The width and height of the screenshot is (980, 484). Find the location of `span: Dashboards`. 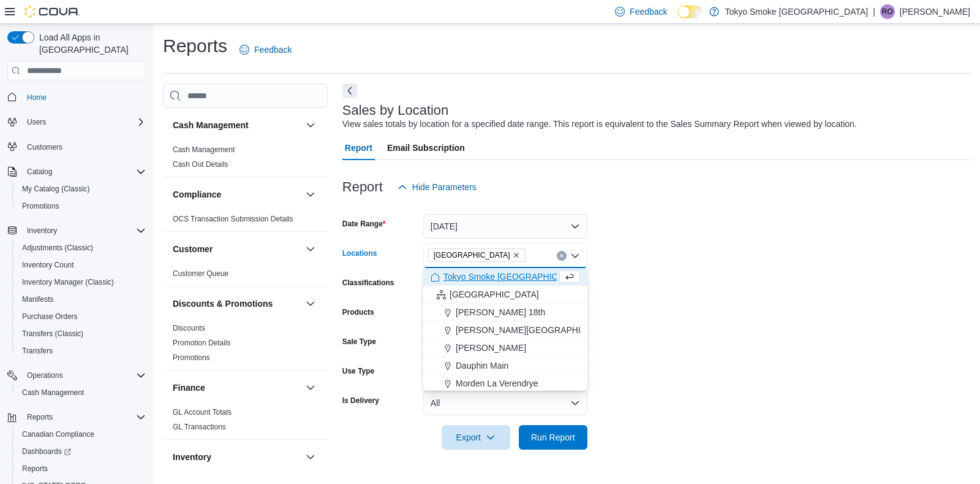

span: Dashboards is located at coordinates (46, 452).